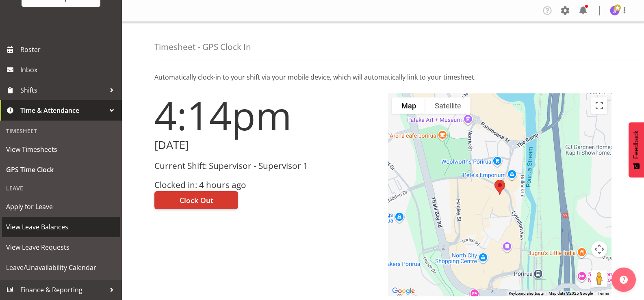 The width and height of the screenshot is (644, 300). Describe the element at coordinates (599, 250) in the screenshot. I see `button: Map camera controls` at that location.